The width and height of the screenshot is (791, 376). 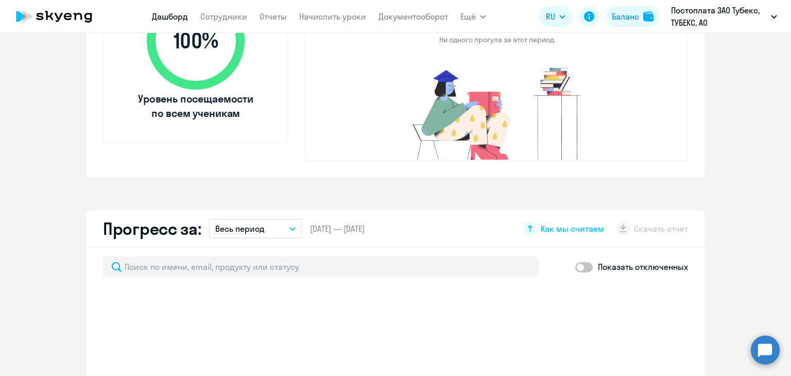 I want to click on div: Баланс, so click(x=626, y=16).